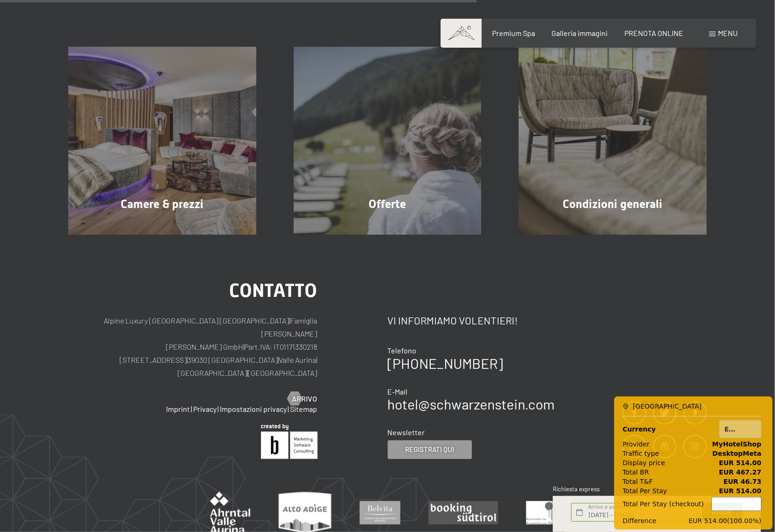  I want to click on a: Vacanze in Trentino Alto Adige all'Hotel Schwarzenstein Offerte, so click(388, 141).